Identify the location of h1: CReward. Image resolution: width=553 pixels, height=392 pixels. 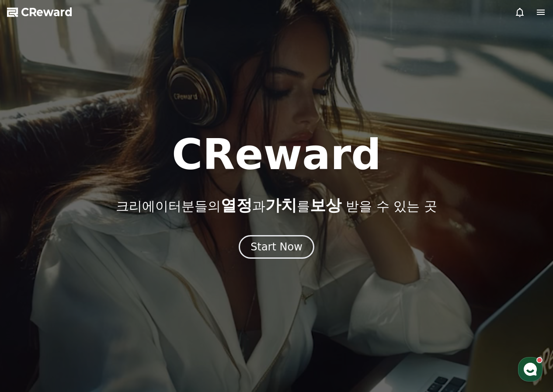
(276, 154).